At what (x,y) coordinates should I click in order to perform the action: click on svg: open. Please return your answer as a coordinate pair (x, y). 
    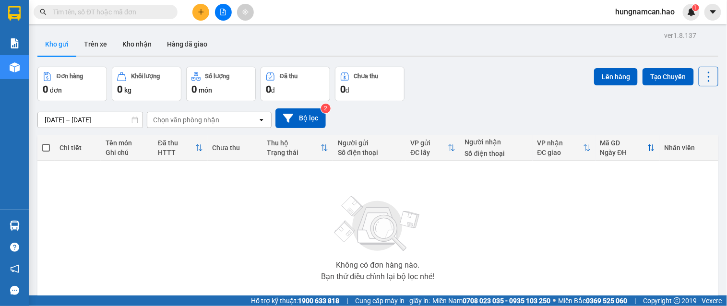
    Looking at the image, I should click on (261, 120).